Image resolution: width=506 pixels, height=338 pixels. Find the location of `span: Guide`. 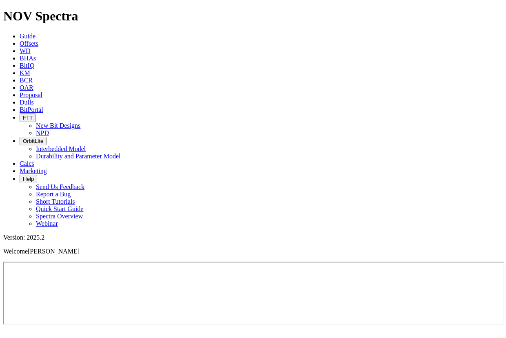

span: Guide is located at coordinates (27, 36).